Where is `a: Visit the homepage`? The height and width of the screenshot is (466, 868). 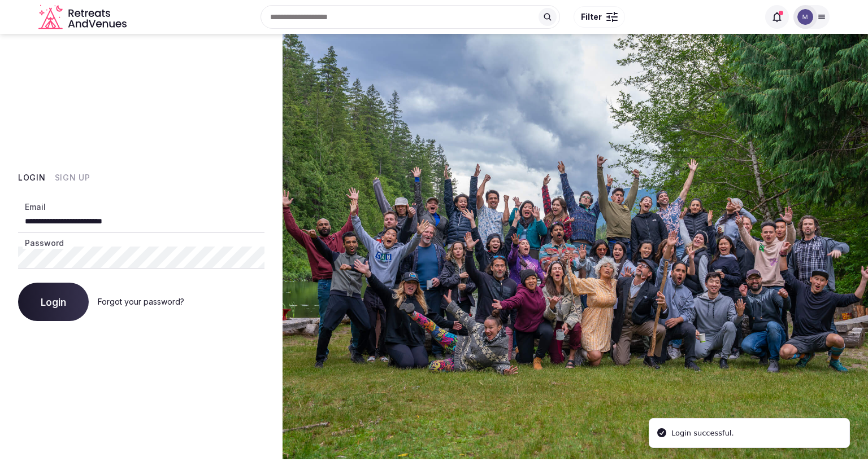 a: Visit the homepage is located at coordinates (84, 17).